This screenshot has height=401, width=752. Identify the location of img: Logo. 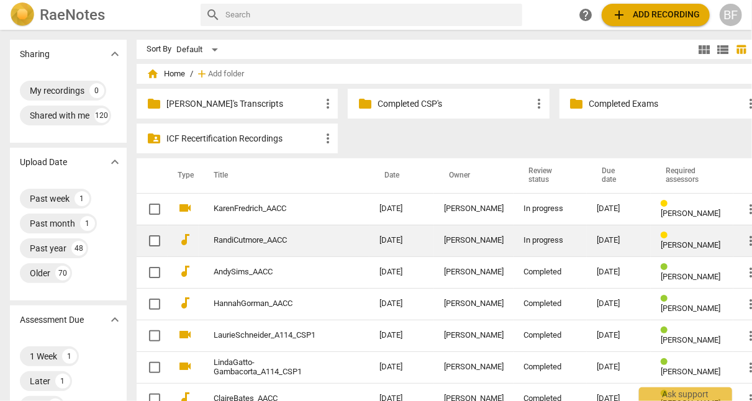
(22, 15).